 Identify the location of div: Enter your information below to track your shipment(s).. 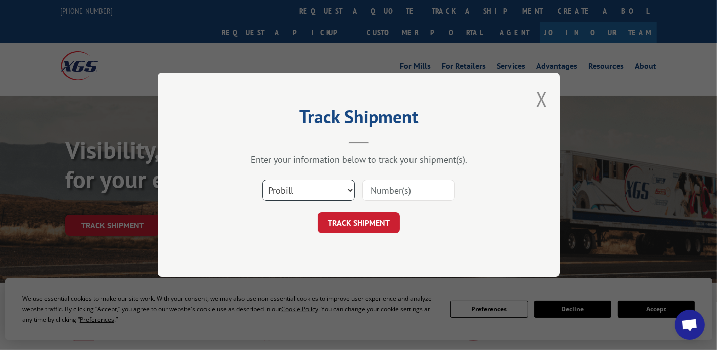
(359, 160).